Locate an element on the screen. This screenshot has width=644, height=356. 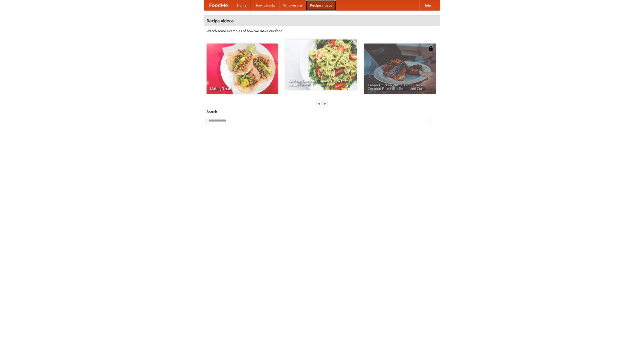
a: An Easy, Summery Tomato Pasta That's Ready for Fall is located at coordinates (321, 65).